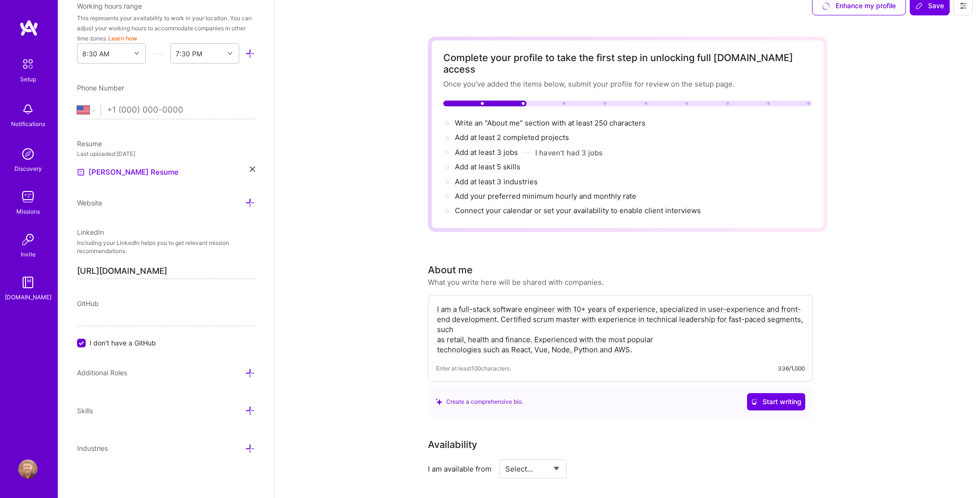  What do you see at coordinates (28, 240) in the screenshot?
I see `img: Invite` at bounding box center [28, 240].